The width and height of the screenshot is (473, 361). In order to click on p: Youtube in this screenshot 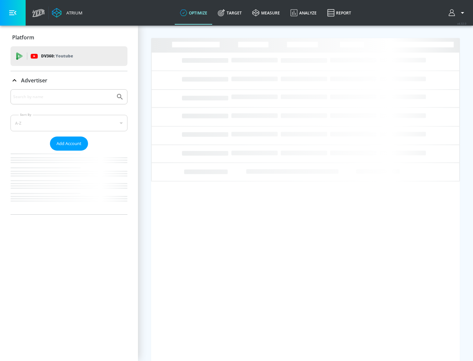, I will do `click(64, 56)`.